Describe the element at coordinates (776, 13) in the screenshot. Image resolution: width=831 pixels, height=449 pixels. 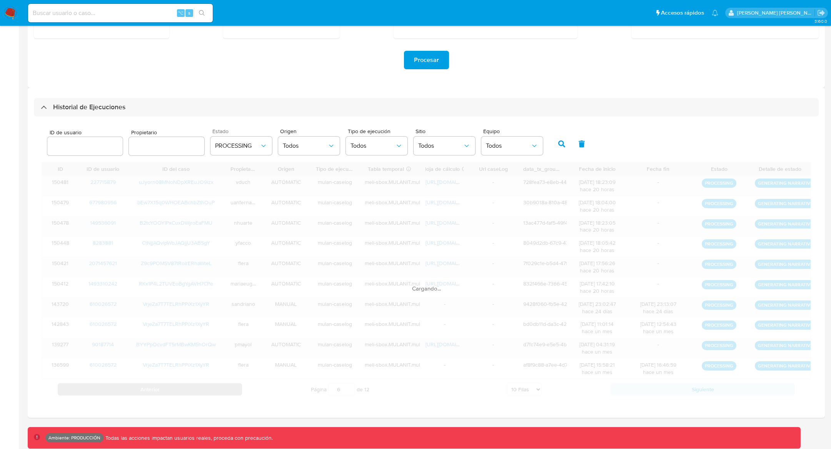
I see `p: stella.andriano@mercadolibre.com` at that location.